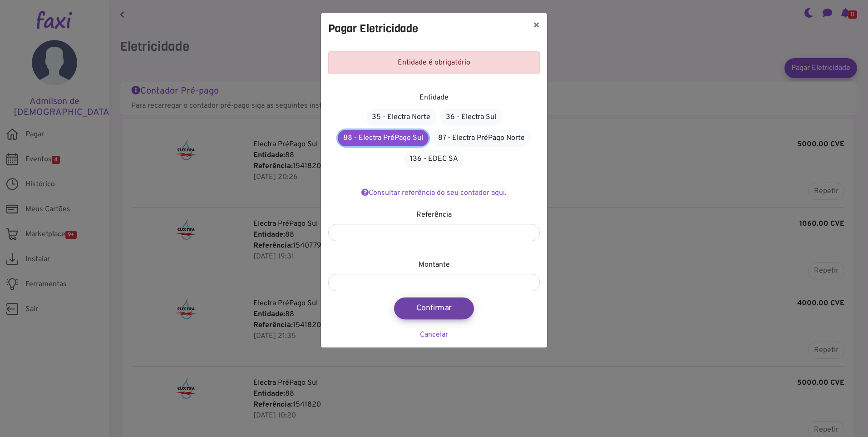 The width and height of the screenshot is (868, 437). What do you see at coordinates (481, 138) in the screenshot?
I see `a: 87 - Electra PréPago Norte` at bounding box center [481, 138].